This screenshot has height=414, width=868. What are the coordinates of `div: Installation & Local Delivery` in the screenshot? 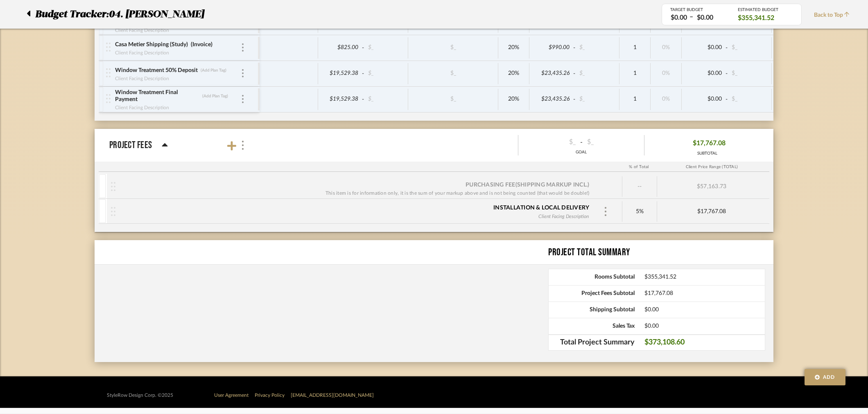 It's located at (541, 208).